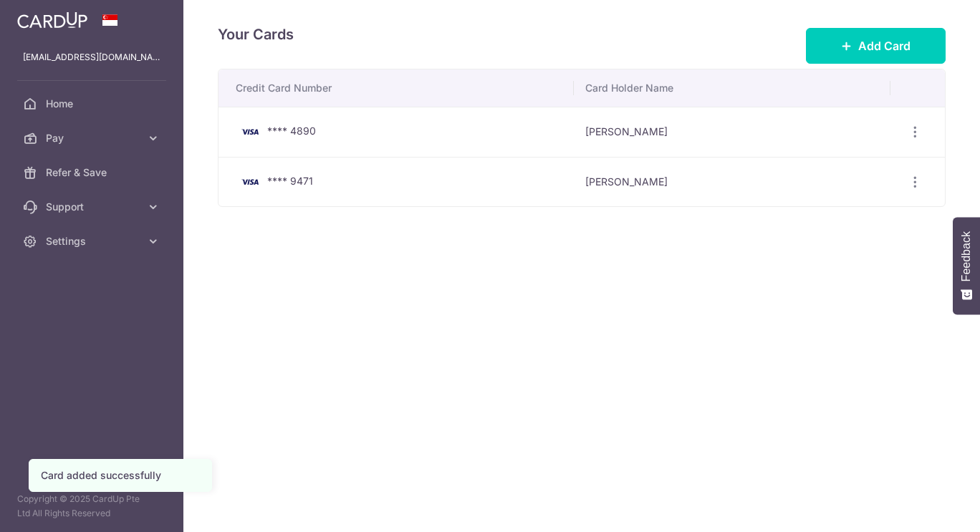 The width and height of the screenshot is (980, 532). I want to click on button: Feedback - Show survey, so click(966, 266).